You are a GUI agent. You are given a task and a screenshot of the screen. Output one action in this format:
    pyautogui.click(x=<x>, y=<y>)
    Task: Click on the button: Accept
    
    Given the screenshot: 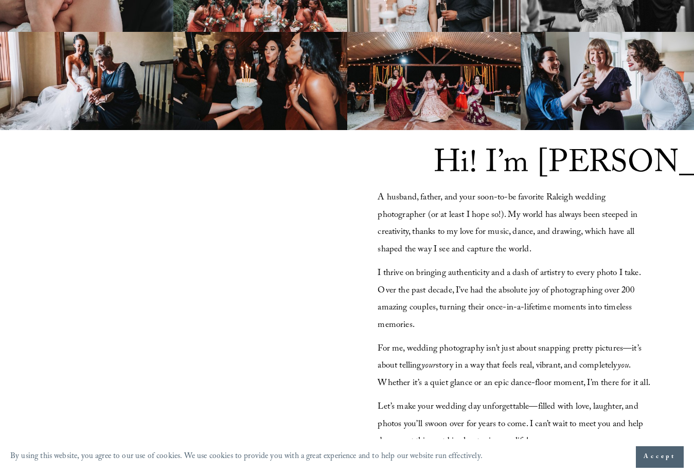 What is the action you would take?
    pyautogui.click(x=660, y=457)
    